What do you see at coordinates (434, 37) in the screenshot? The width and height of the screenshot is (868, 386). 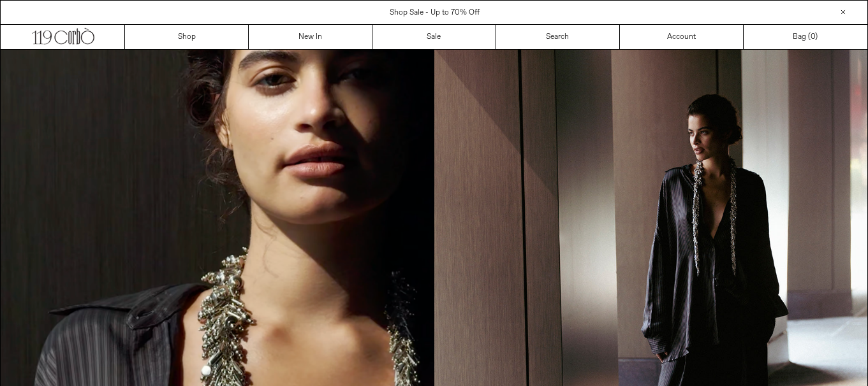 I see `a: Sale` at bounding box center [434, 37].